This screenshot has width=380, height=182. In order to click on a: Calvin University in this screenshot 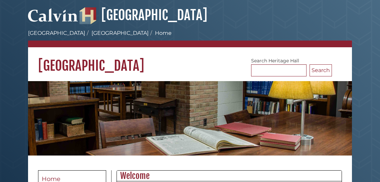, I will do `click(53, 18)`.